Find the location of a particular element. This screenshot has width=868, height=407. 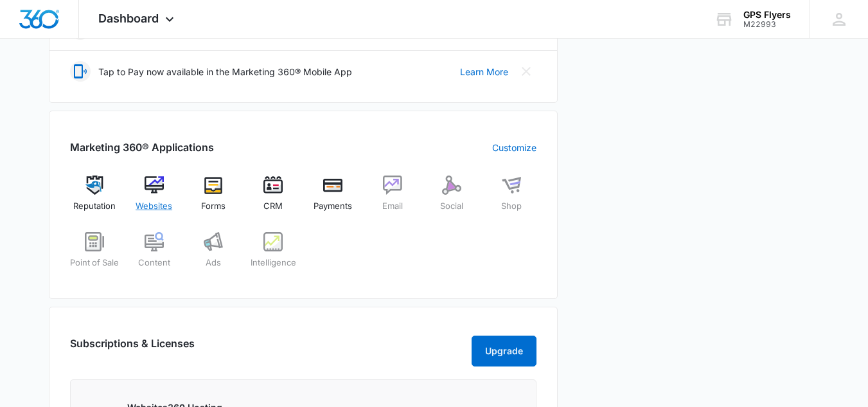

span: Reputation is located at coordinates (95, 206).